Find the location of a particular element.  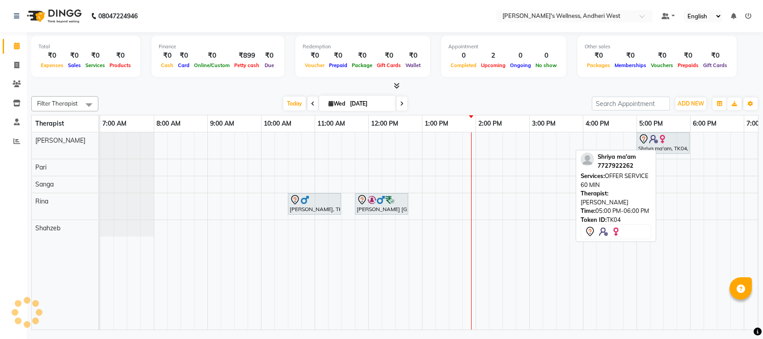

span: Ongoing is located at coordinates (520, 65).